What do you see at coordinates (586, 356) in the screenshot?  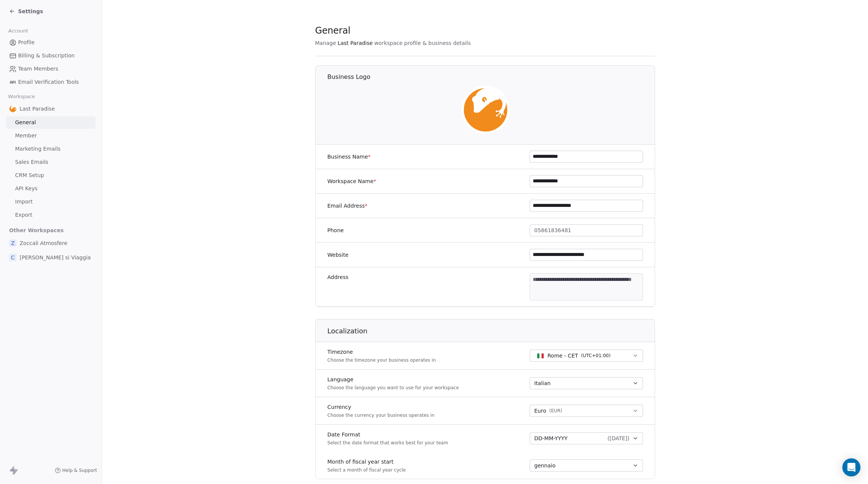 I see `button: Rome - CET(UTC+01:00)` at bounding box center [586, 356].